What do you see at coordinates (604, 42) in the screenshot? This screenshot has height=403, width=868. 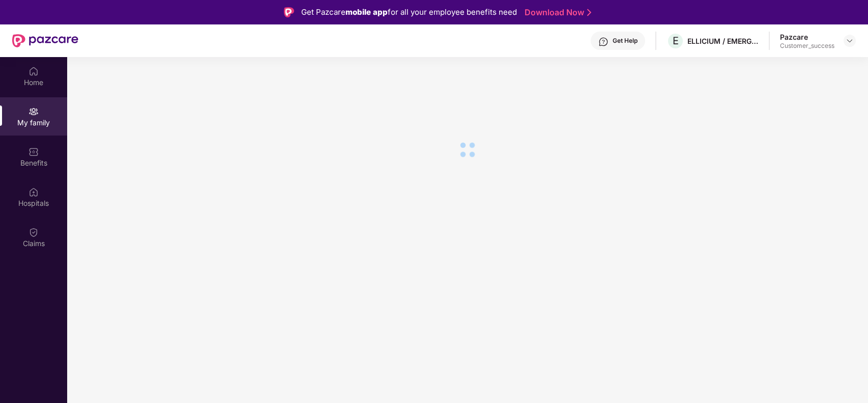 I see `img: svg+xml;base64,PHN2ZyBpZD0iSGVscC0zMngzMiIgeG1sbnM9Imh0dHA6Ly93d3cudzMub3JnLzIwMDAvc3ZnIiB3aWR0aD...` at bounding box center [604, 42].